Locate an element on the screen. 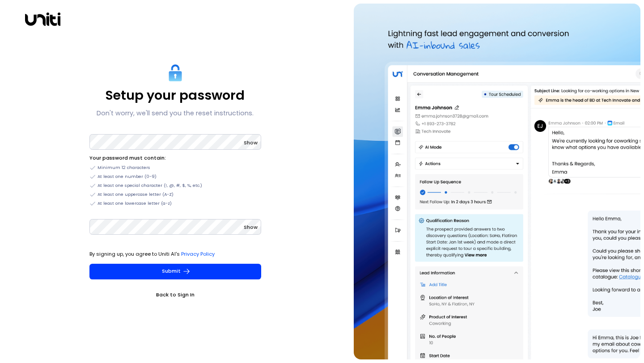 This screenshot has height=363, width=644. img: auth-hero.png is located at coordinates (497, 182).